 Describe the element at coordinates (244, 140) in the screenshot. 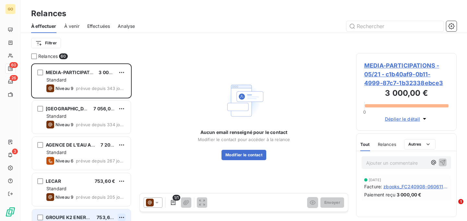

I see `span: Modifier le contact pour accéder à la relance` at that location.